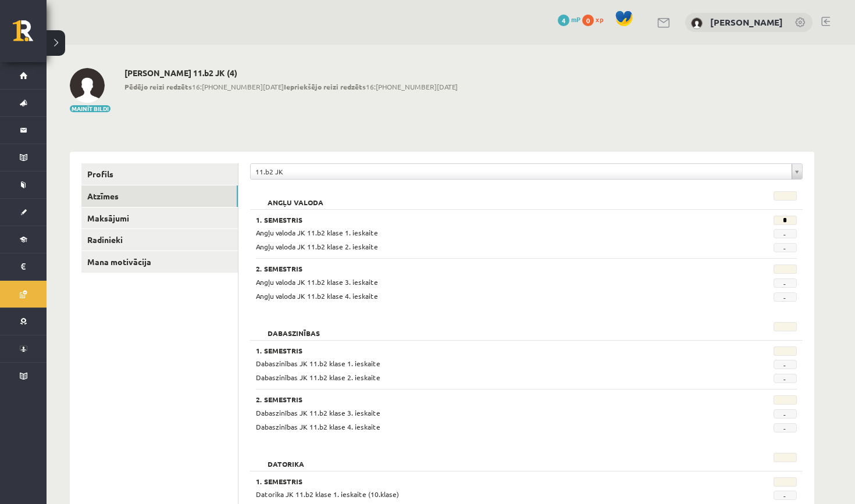  Describe the element at coordinates (159, 262) in the screenshot. I see `a: Mana motivācija` at that location.